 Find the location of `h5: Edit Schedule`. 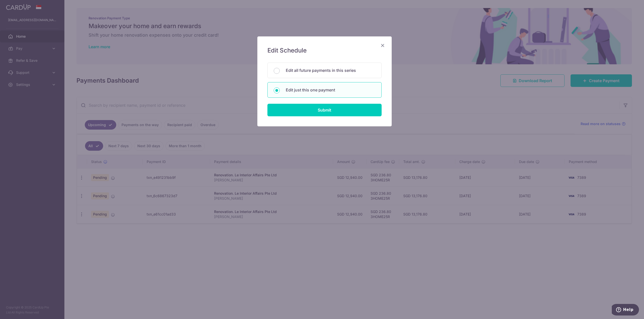

h5: Edit Schedule is located at coordinates (325, 50).